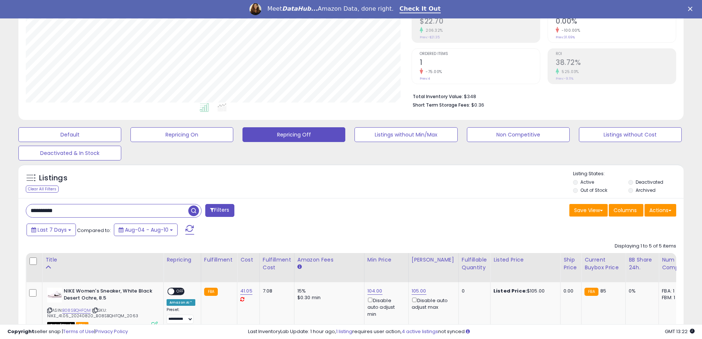  Describe the element at coordinates (430, 37) in the screenshot. I see `small: Prev: -$21.35` at that location.